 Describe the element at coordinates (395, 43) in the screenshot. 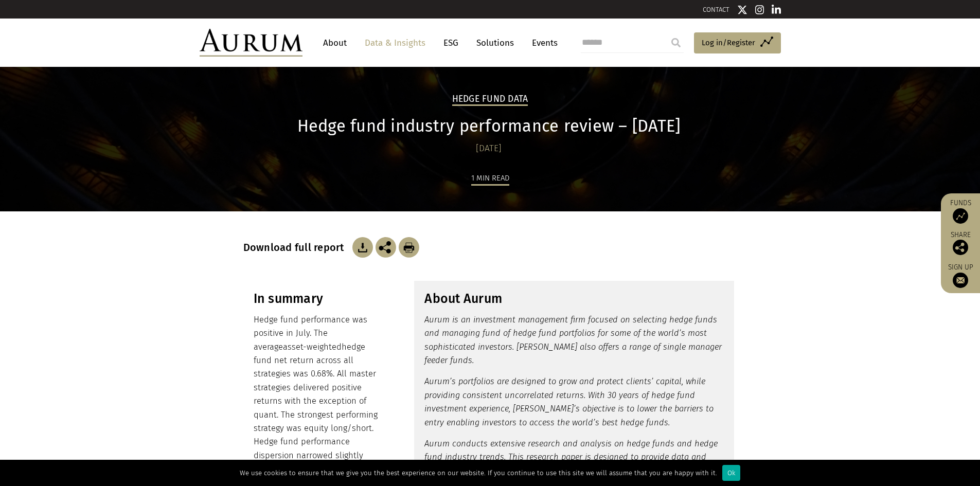

I see `a: Data & Insights` at that location.